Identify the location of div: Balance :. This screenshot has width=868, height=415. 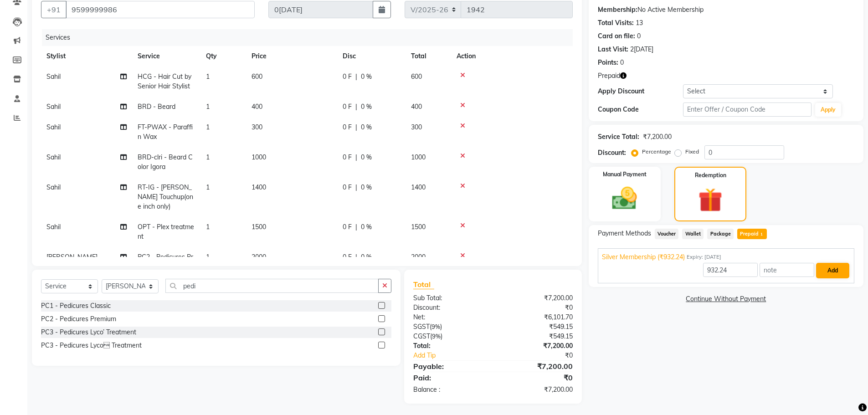
(450, 389).